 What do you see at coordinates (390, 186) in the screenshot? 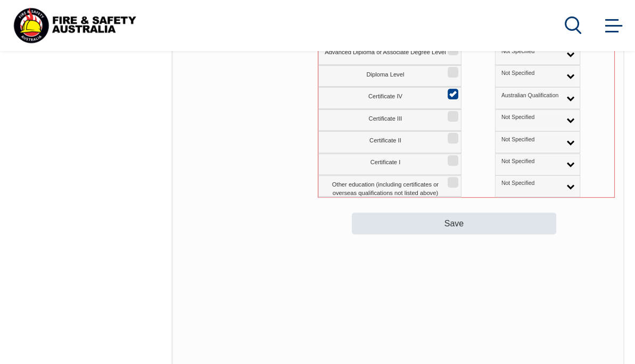
I see `label: Other education (including certificates or overseas qualifications not listed above)` at bounding box center [390, 186].